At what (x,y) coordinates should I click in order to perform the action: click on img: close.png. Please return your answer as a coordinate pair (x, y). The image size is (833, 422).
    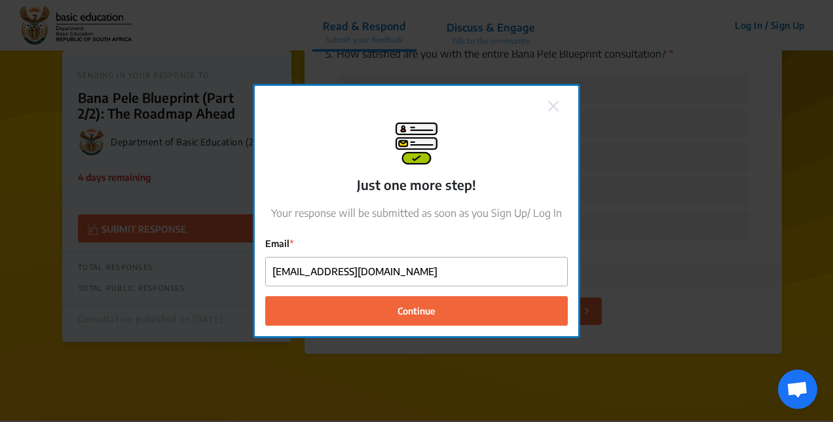
    Looking at the image, I should click on (553, 106).